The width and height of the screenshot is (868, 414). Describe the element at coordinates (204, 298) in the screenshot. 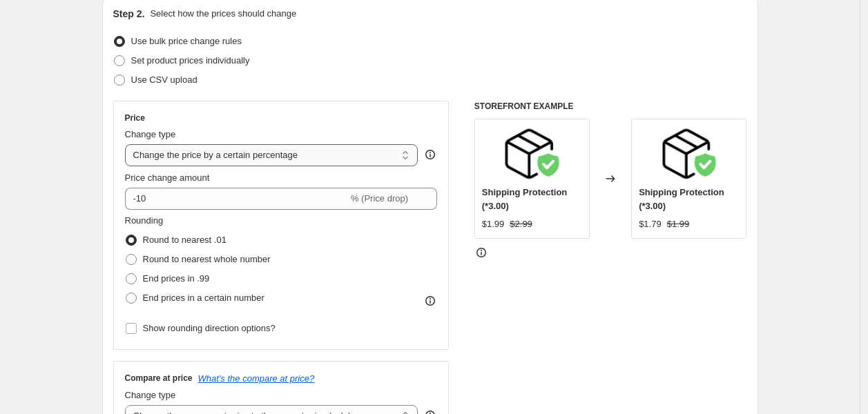

I see `span: End prices in a certain number` at that location.